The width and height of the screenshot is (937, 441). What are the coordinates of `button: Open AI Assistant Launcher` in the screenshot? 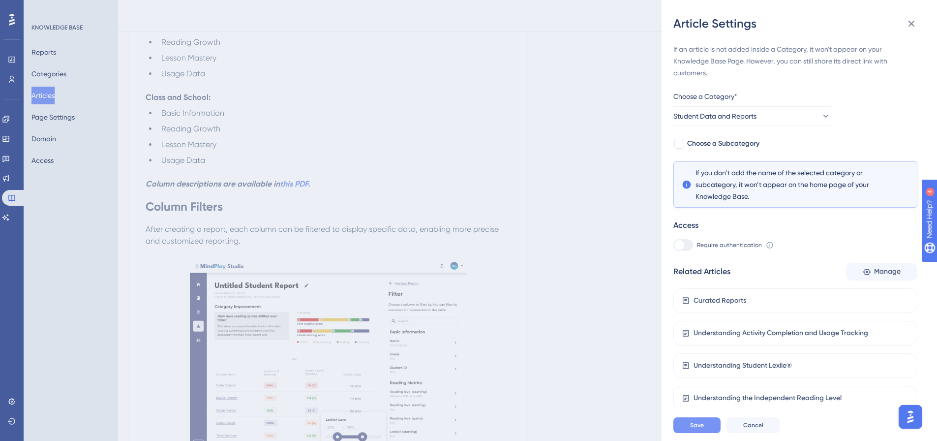 It's located at (15, 15).